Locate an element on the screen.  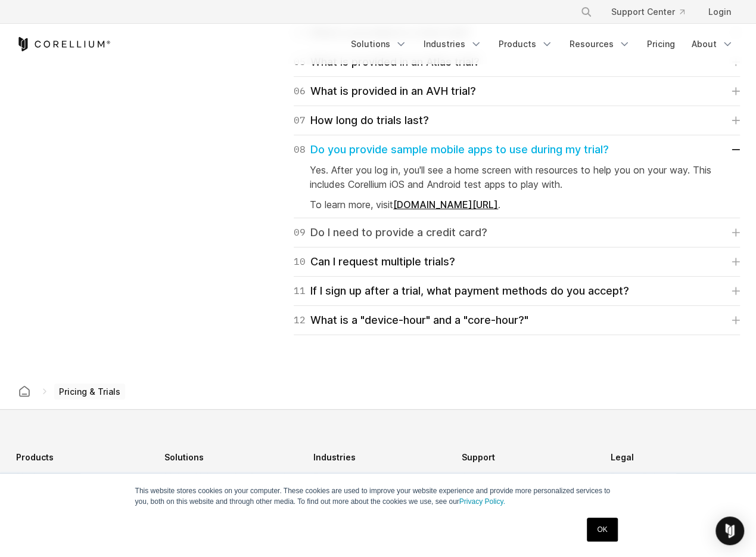
p: To learn more, visit . is located at coordinates (517, 204).